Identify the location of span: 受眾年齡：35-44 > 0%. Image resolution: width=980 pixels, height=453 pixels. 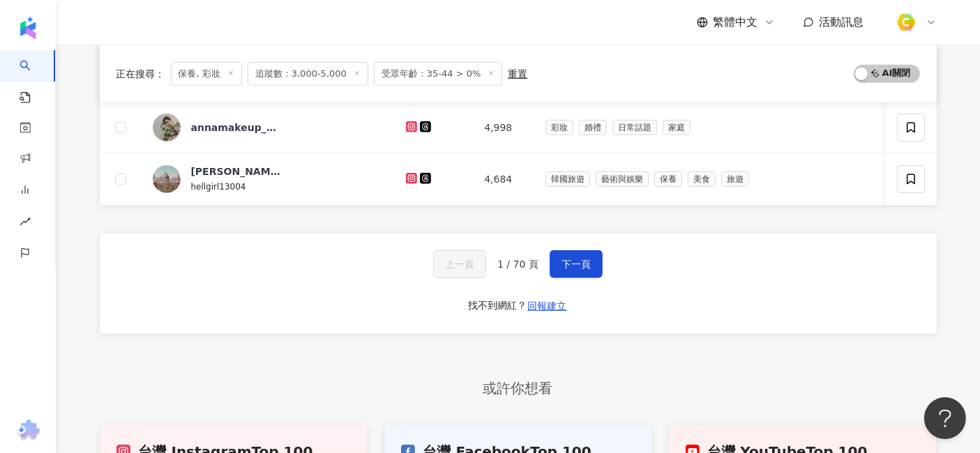
(438, 73).